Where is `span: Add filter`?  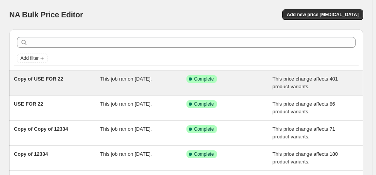 span: Add filter is located at coordinates (29, 58).